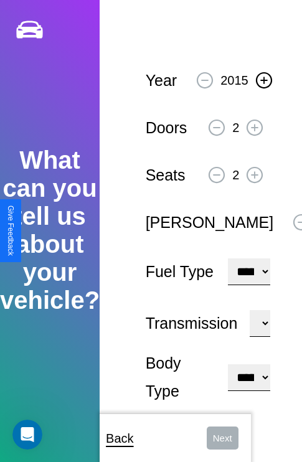 This screenshot has height=462, width=302. What do you see at coordinates (161, 80) in the screenshot?
I see `p: Year` at bounding box center [161, 80].